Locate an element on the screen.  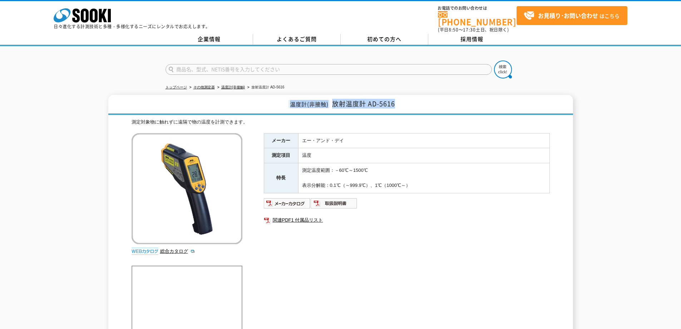
span: 8:50 is located at coordinates (454, 30).